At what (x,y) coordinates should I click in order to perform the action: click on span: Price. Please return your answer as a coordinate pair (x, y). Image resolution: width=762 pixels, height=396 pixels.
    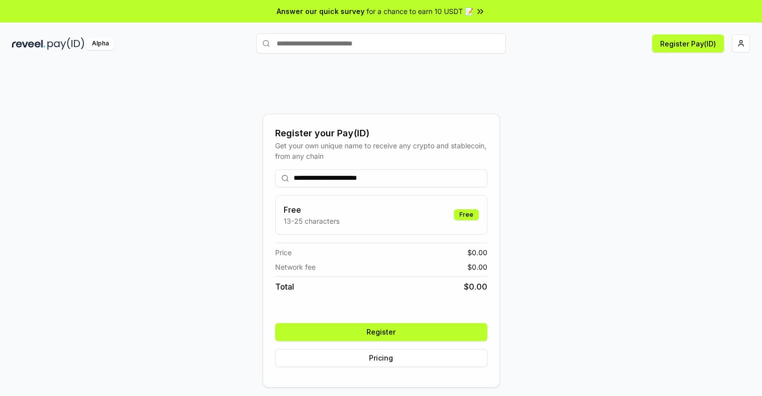
    Looking at the image, I should click on (283, 252).